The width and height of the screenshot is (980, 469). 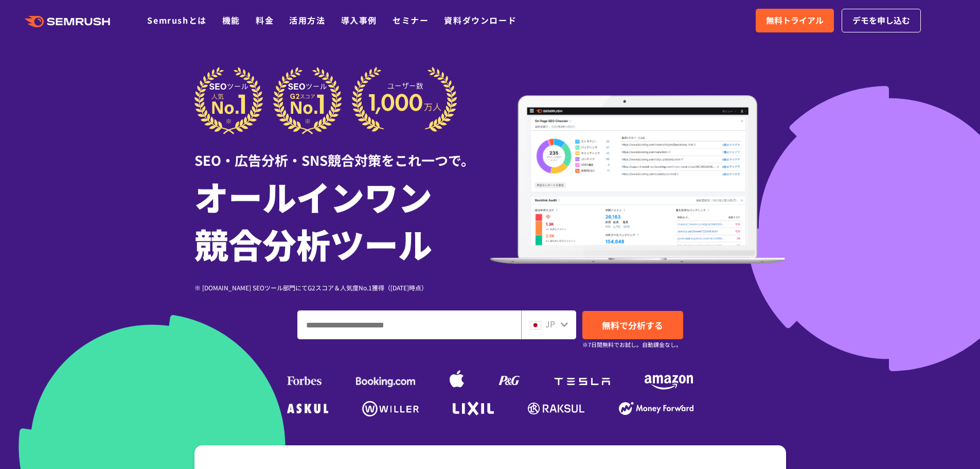 I want to click on input: ドメイン、キーワードまたはURLを入力してください, so click(x=409, y=324).